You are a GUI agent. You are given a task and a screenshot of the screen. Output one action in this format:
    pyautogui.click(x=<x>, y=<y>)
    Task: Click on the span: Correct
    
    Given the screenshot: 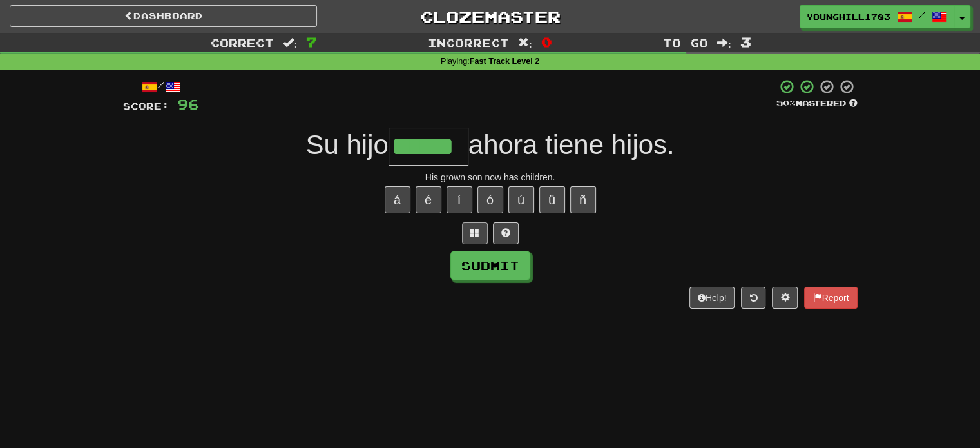 What is the action you would take?
    pyautogui.click(x=242, y=42)
    